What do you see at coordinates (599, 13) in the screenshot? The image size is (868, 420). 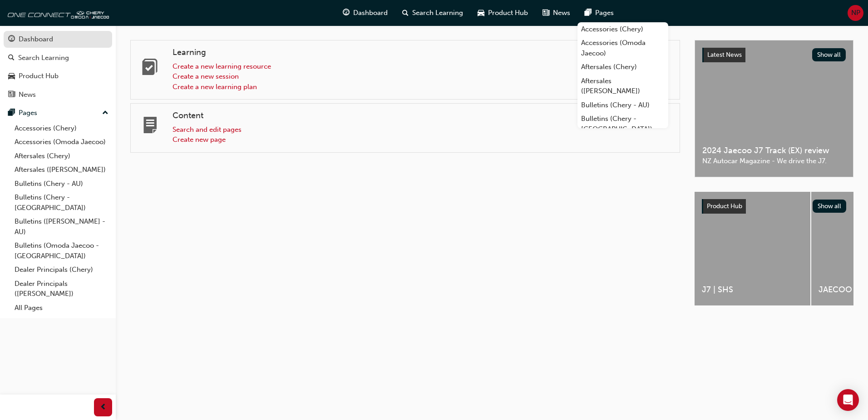 I see `a: pages-iconPages` at bounding box center [599, 13].